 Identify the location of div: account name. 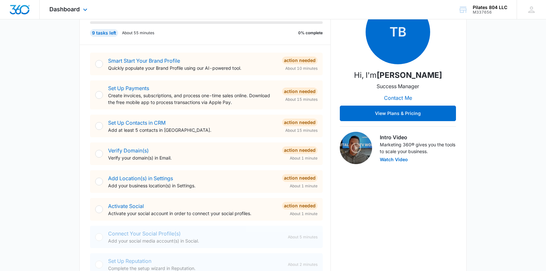
(489, 7).